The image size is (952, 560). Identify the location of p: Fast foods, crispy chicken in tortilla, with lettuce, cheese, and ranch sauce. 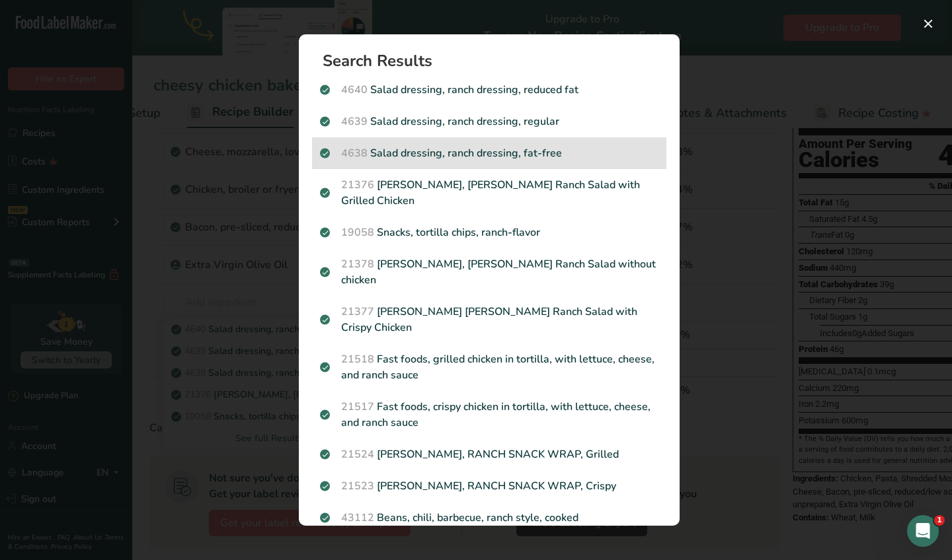
(489, 415).